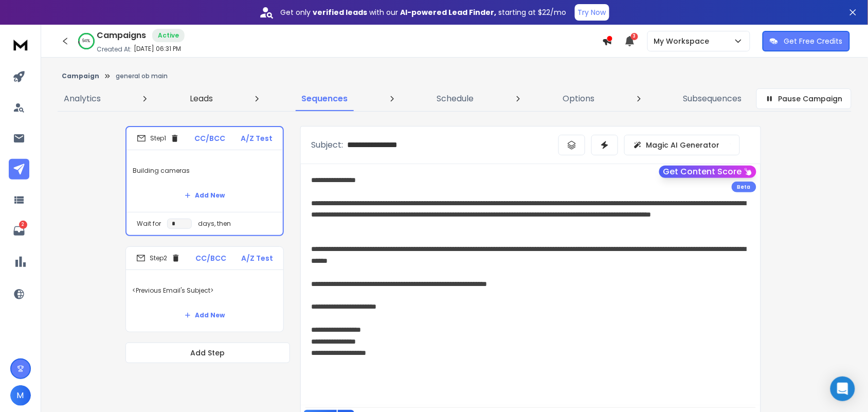 This screenshot has width=868, height=412. I want to click on button: Pause Campaign, so click(804, 99).